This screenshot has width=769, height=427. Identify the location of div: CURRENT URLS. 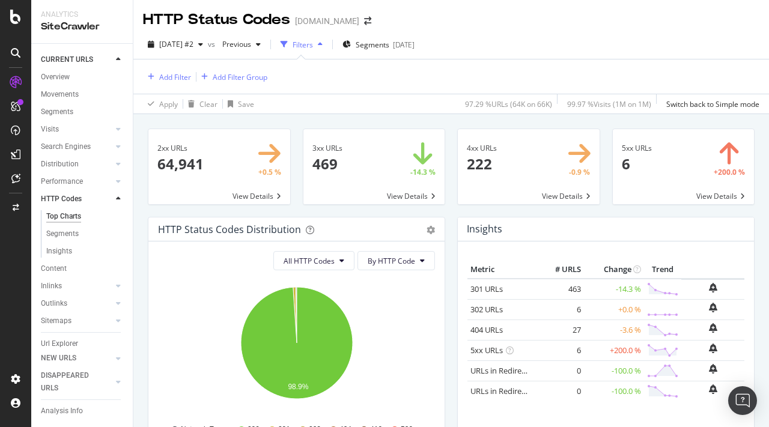
(67, 59).